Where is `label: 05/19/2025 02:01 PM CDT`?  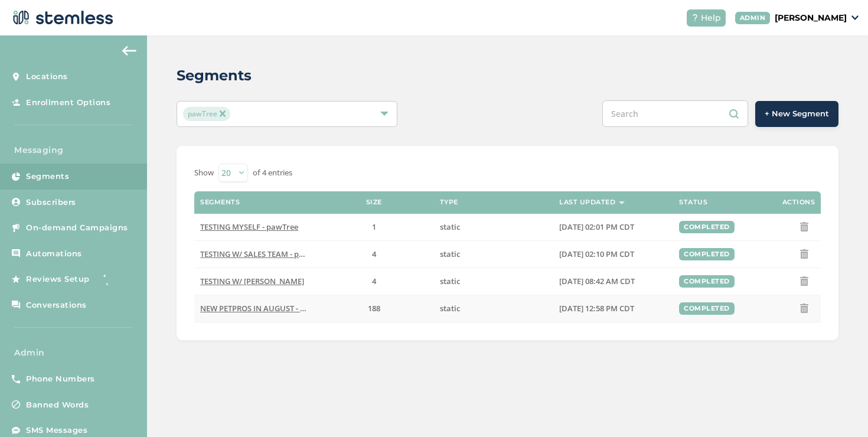 label: 05/19/2025 02:01 PM CDT is located at coordinates (613, 227).